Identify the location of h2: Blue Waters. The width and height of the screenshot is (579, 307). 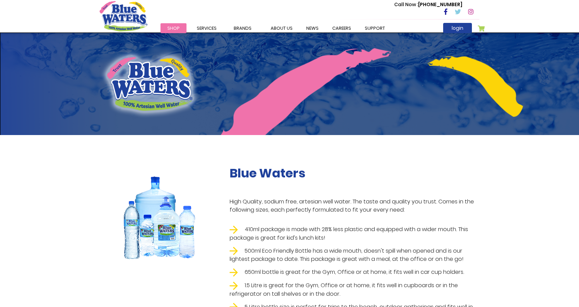
(355, 173).